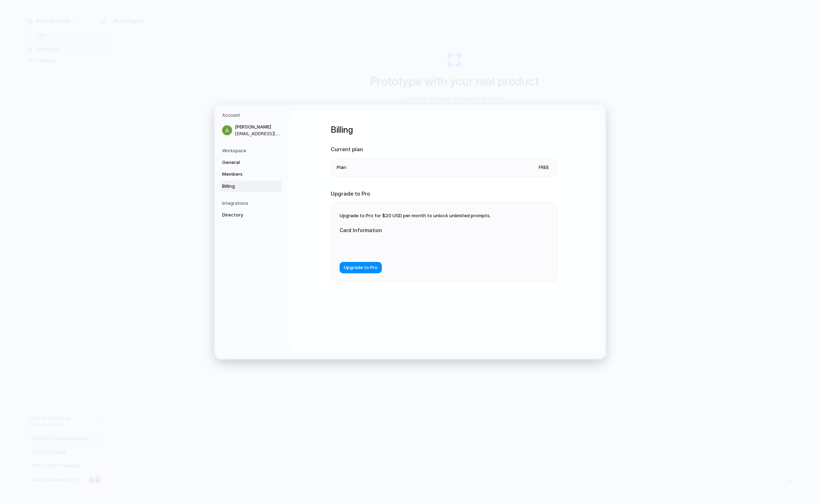 The width and height of the screenshot is (820, 504). Describe the element at coordinates (411, 230) in the screenshot. I see `label: Card Information` at that location.